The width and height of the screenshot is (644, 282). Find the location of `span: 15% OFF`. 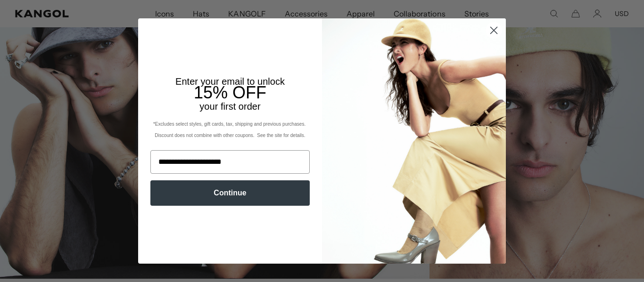

span: 15% OFF is located at coordinates (230, 92).